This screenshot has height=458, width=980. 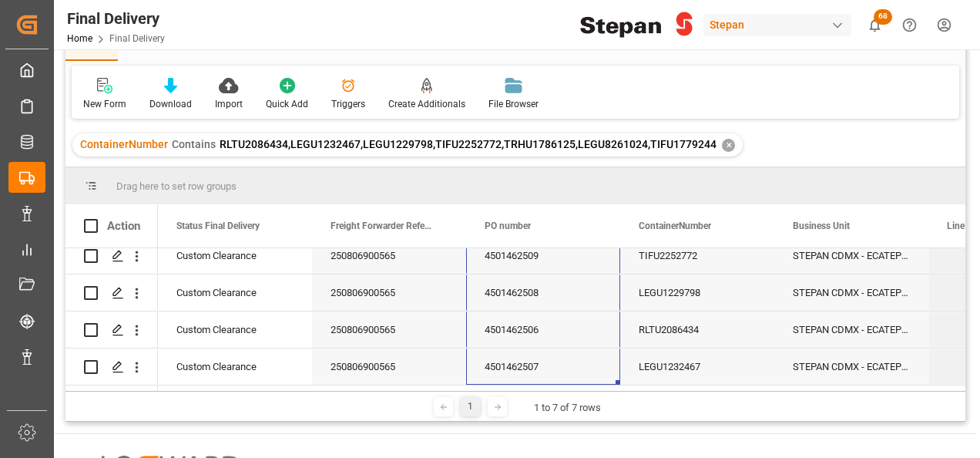 What do you see at coordinates (697, 366) in the screenshot?
I see `div: LEGU1232467` at bounding box center [697, 366].